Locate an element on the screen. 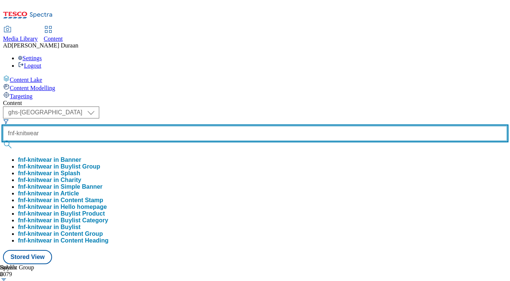 This screenshot has height=281, width=510. button: fnf-knitwear in Splash is located at coordinates (49, 174).